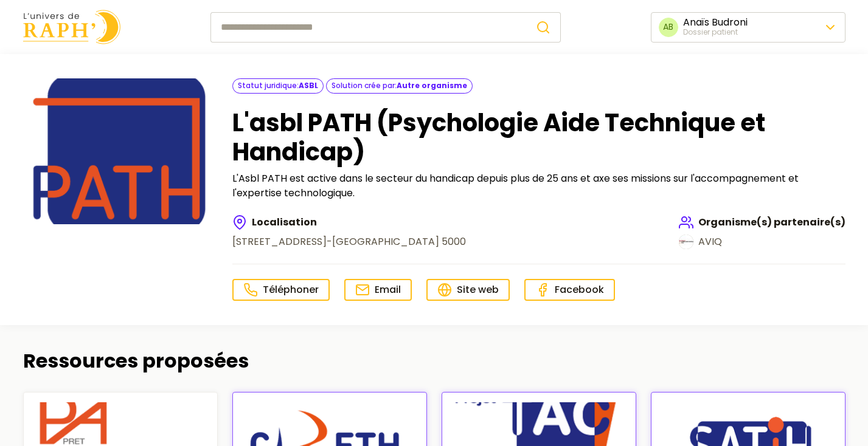  Describe the element at coordinates (291, 290) in the screenshot. I see `span: Téléphoner` at that location.